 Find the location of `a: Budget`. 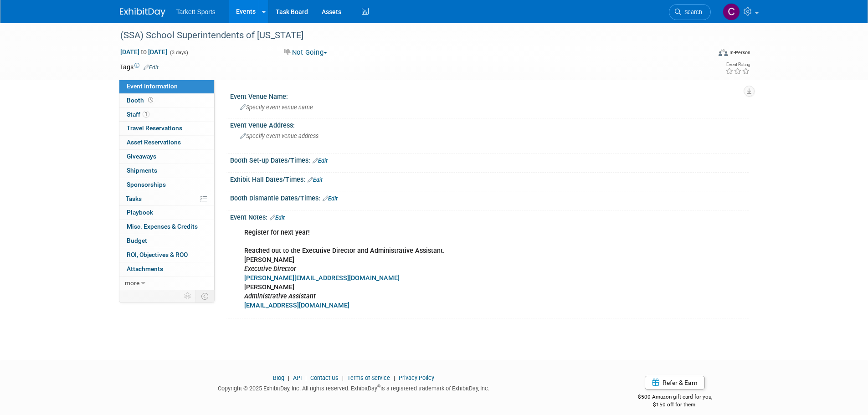

a: Budget is located at coordinates (167, 241).